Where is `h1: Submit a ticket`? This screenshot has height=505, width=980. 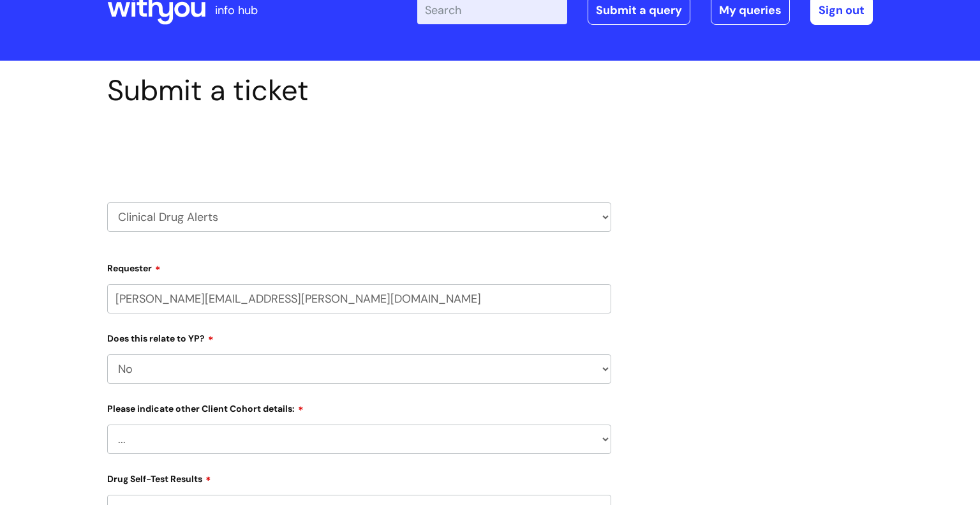
h1: Submit a ticket is located at coordinates (359, 90).